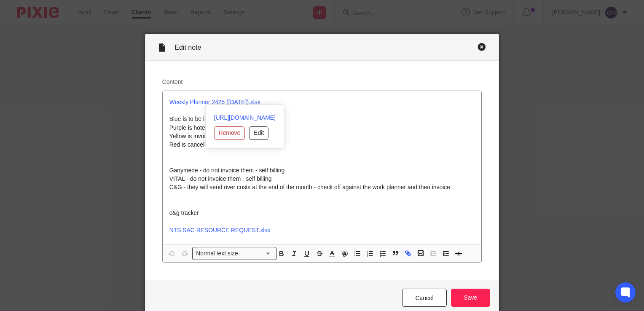 This screenshot has width=644, height=311. What do you see at coordinates (216, 229) in the screenshot?
I see `a: NTS SAC RESOURCE REQUEST.xlsx` at bounding box center [216, 229].